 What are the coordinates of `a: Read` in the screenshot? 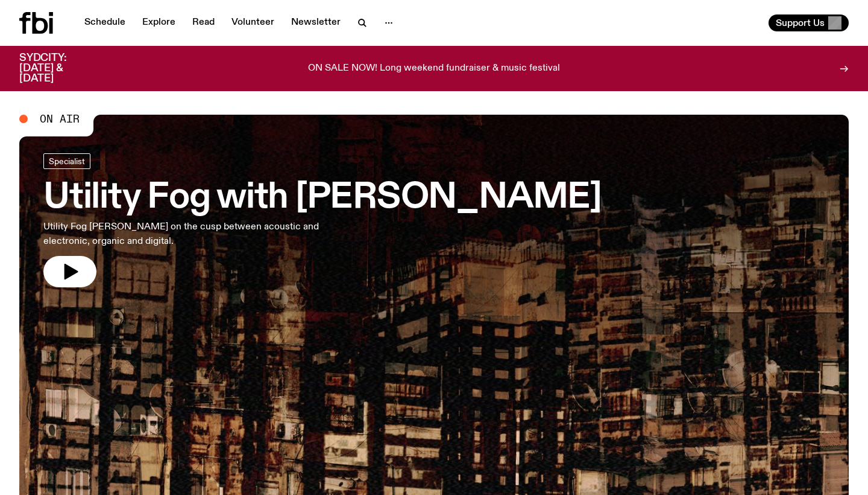 It's located at (203, 23).